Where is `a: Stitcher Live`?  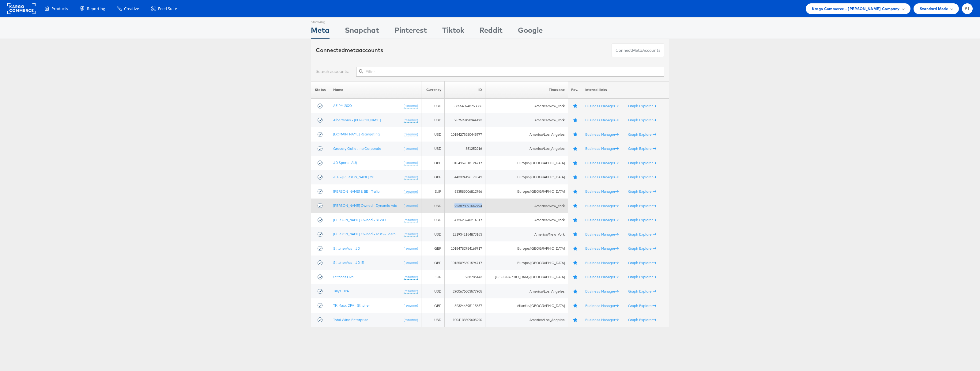 a: Stitcher Live is located at coordinates (343, 276).